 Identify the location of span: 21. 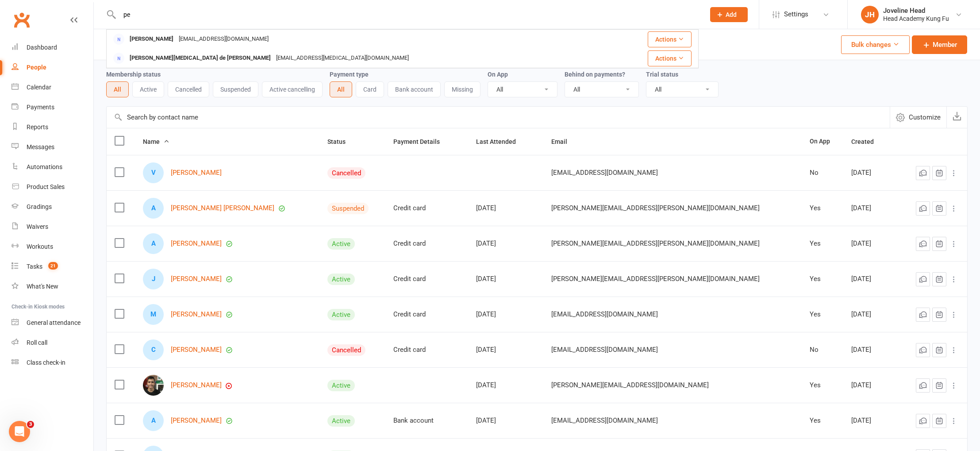
(53, 266).